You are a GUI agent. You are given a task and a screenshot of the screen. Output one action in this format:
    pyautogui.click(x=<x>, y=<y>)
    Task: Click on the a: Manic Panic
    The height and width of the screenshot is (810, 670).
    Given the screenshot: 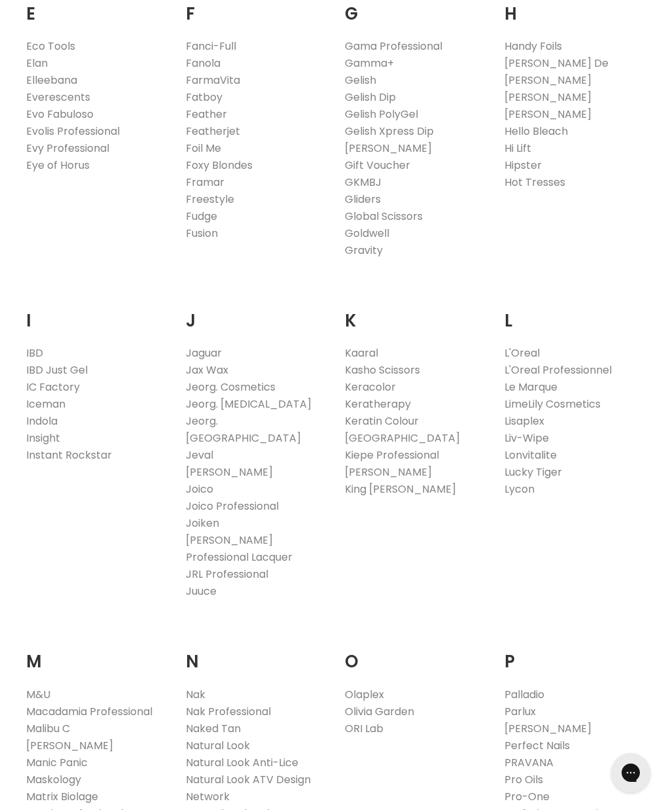 What is the action you would take?
    pyautogui.click(x=57, y=762)
    